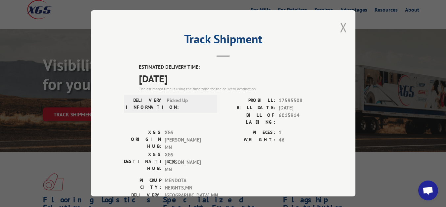 This screenshot has height=207, width=446. What do you see at coordinates (231, 89) in the screenshot?
I see `div: The estimated time is using the time zone for the delivery destination.` at bounding box center [231, 89].